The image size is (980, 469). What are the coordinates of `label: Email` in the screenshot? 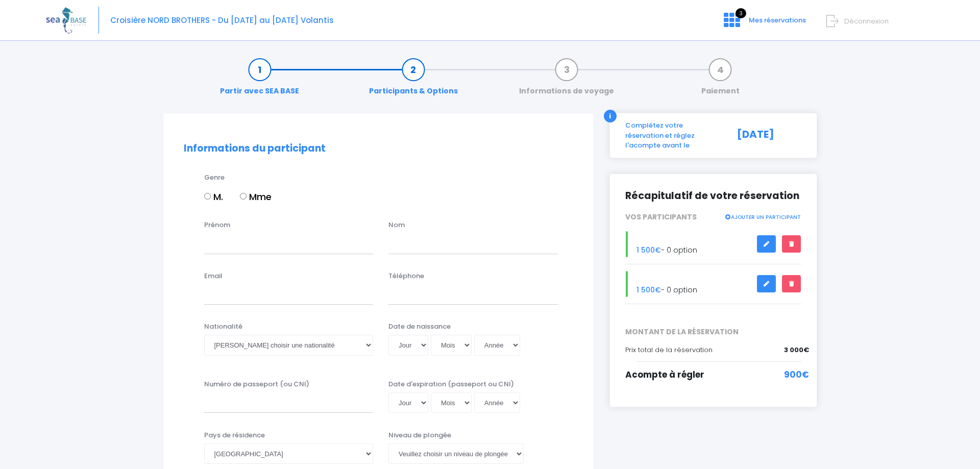 It's located at (213, 276).